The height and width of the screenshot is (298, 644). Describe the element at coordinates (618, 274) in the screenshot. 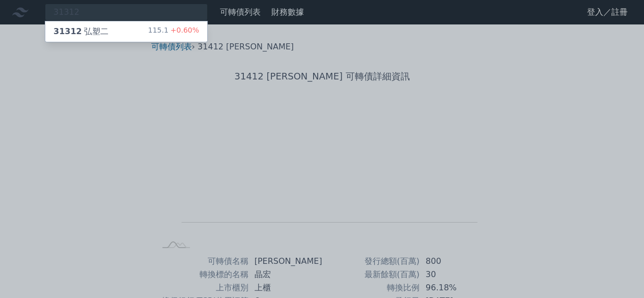

I see `div: 聊天小工具` at that location.